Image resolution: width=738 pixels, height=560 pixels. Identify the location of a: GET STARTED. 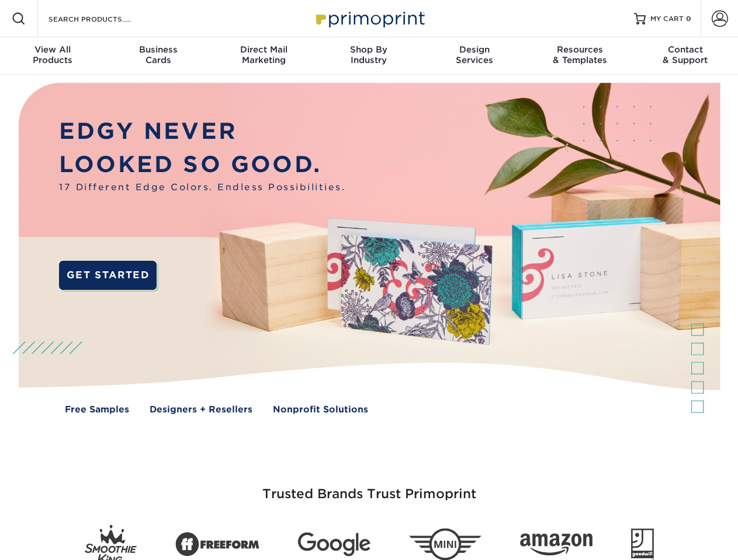
(107, 276).